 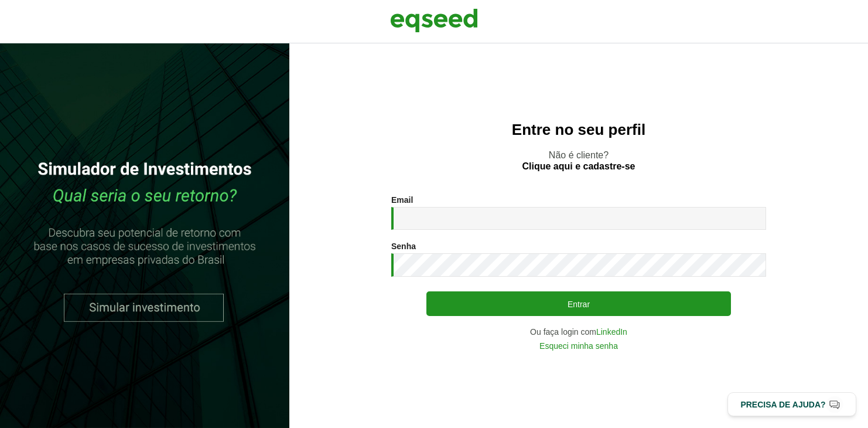 I want to click on label: Email, so click(x=402, y=200).